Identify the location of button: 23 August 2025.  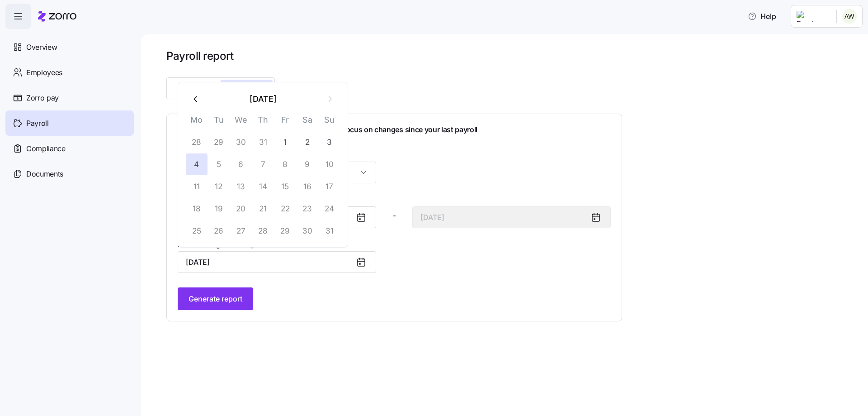
(308, 209).